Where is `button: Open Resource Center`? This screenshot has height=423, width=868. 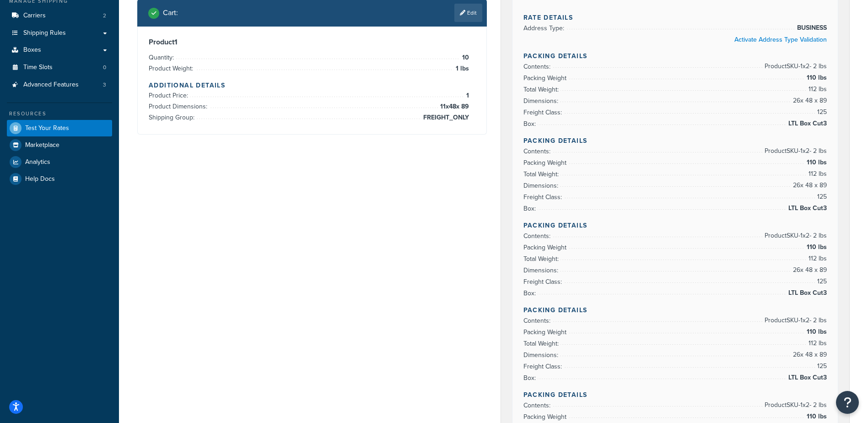
button: Open Resource Center is located at coordinates (847, 402).